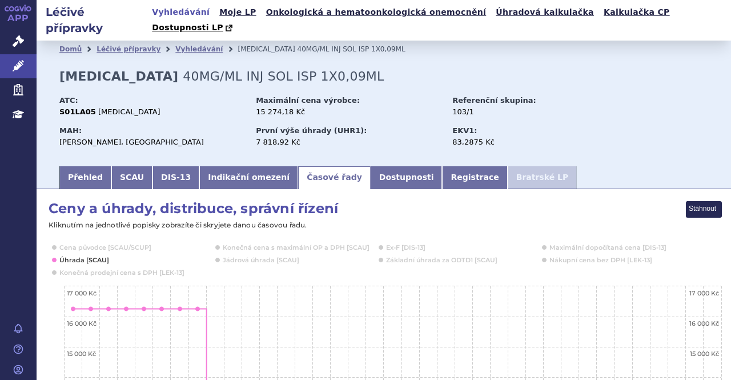  Describe the element at coordinates (334, 178) in the screenshot. I see `a: Časové řady` at that location.